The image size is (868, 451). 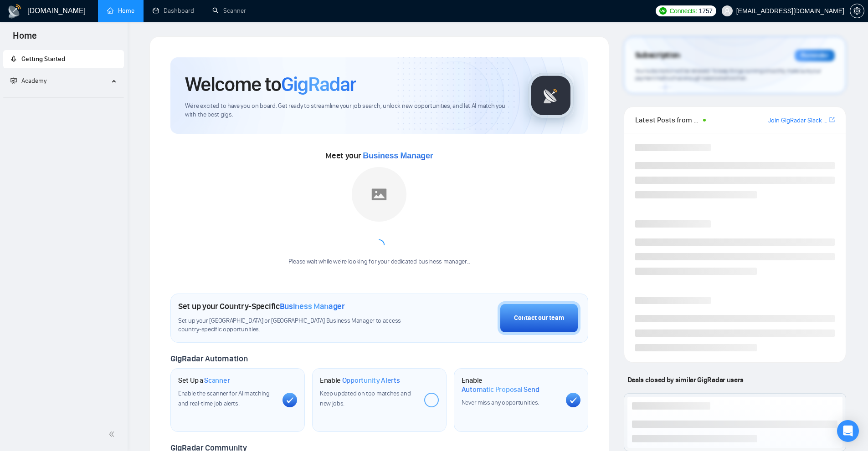 I want to click on div: Please wait while we're looking for your dedicated business manager..., so click(x=379, y=262).